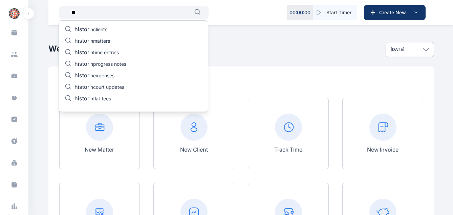 The height and width of the screenshot is (215, 453). Describe the element at coordinates (99, 149) in the screenshot. I see `p: New Matter` at that location.